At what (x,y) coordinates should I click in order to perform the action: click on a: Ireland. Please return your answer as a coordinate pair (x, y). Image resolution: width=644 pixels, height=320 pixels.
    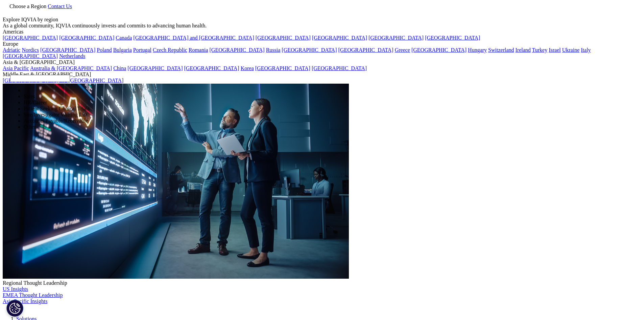
    Looking at the image, I should click on (523, 50).